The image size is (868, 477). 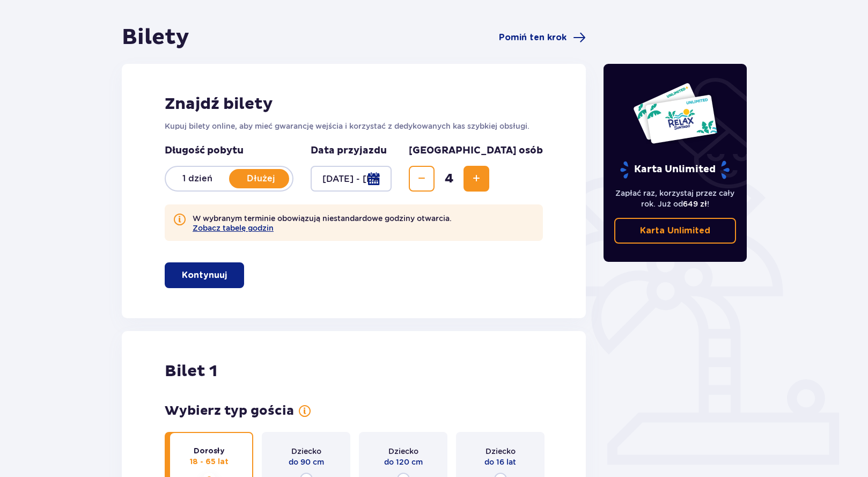 I want to click on span: do 120 cm, so click(x=403, y=462).